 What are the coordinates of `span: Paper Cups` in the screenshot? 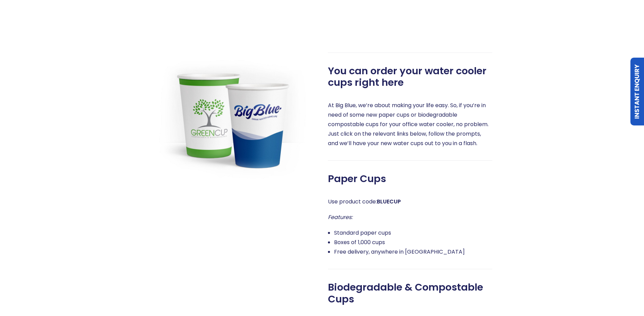 It's located at (357, 179).